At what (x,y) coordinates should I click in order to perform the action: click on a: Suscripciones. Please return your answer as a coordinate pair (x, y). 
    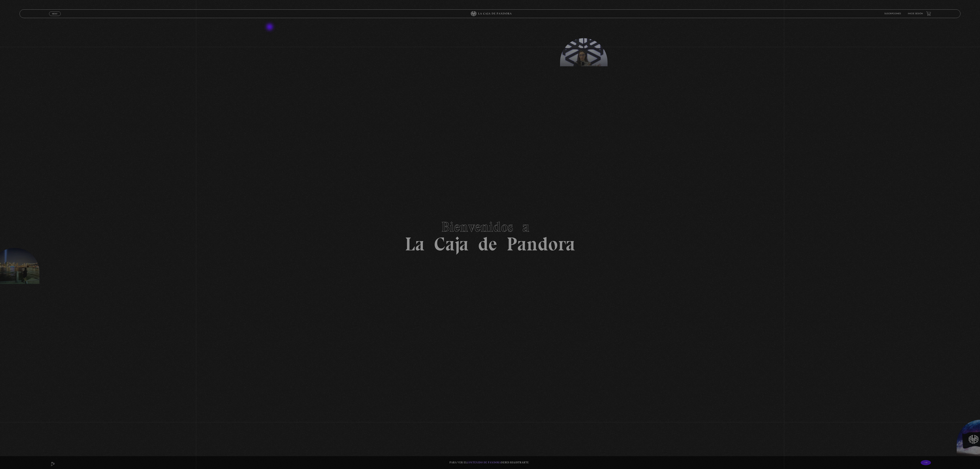
    Looking at the image, I should click on (892, 14).